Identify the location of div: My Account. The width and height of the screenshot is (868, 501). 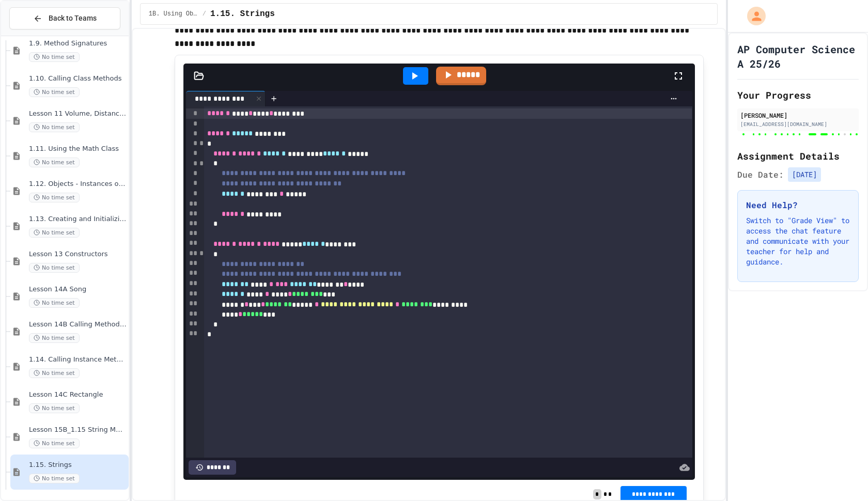
(752, 16).